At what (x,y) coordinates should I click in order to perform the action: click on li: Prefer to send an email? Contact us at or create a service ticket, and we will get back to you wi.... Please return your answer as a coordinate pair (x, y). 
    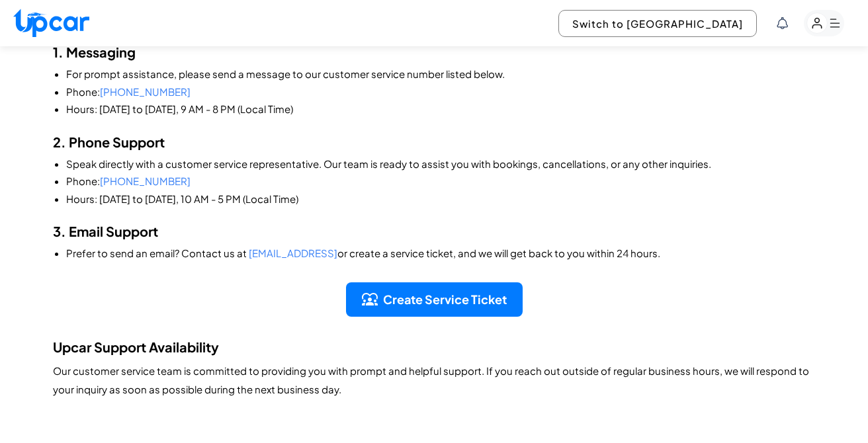
    Looking at the image, I should click on (441, 253).